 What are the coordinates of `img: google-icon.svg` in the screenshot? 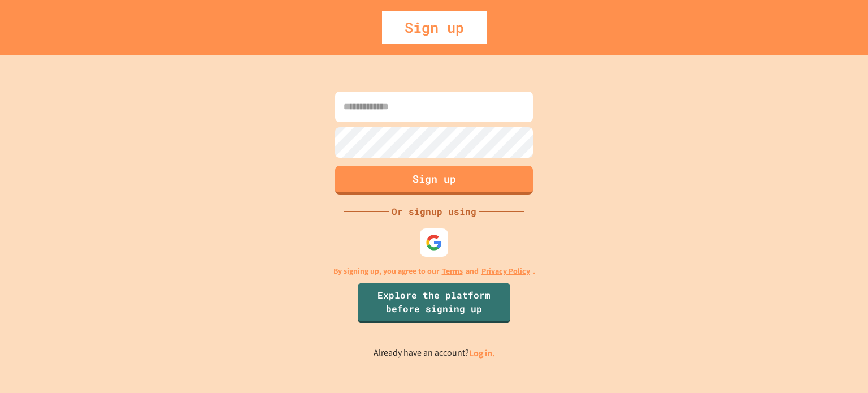 It's located at (434, 243).